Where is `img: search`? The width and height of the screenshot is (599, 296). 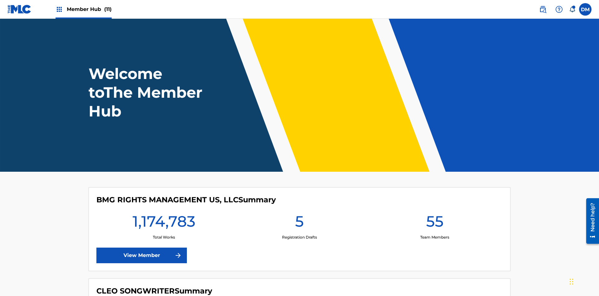 img: search is located at coordinates (543, 9).